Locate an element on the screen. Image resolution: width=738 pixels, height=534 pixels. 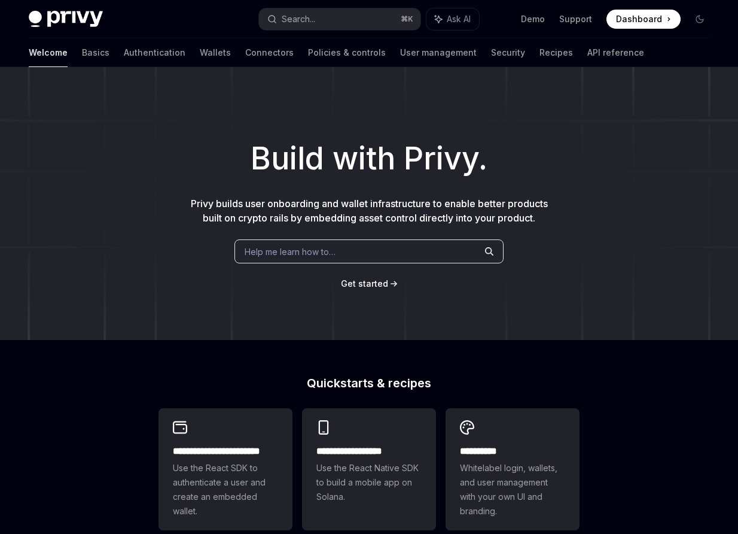
span: Get started is located at coordinates (364, 283).